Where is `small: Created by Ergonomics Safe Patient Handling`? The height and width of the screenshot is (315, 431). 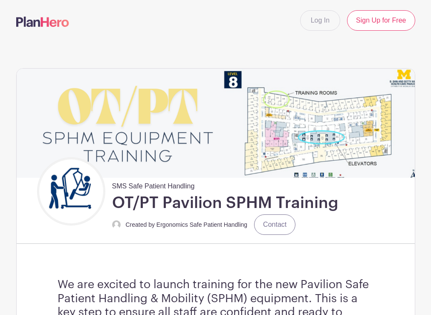
small: Created by Ergonomics Safe Patient Handling is located at coordinates (187, 225).